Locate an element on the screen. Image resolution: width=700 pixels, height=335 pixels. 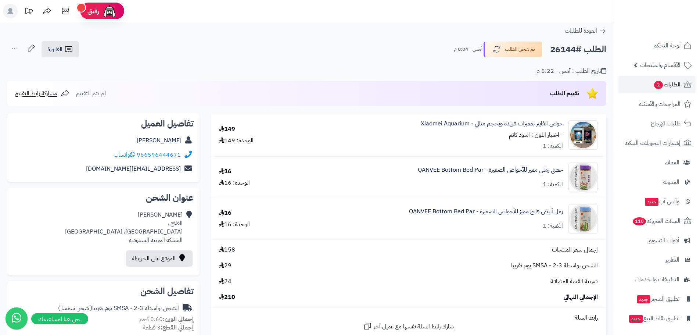
span: 24 is located at coordinates (225, 281).